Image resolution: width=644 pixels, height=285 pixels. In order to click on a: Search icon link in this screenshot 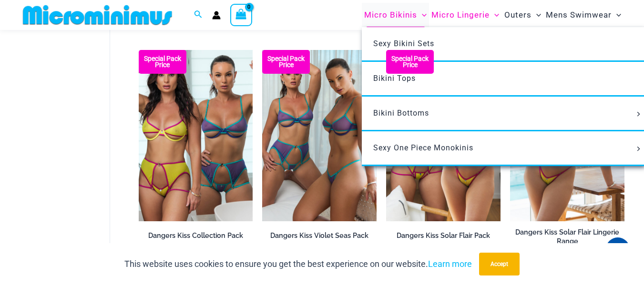, I will do `click(198, 15)`.